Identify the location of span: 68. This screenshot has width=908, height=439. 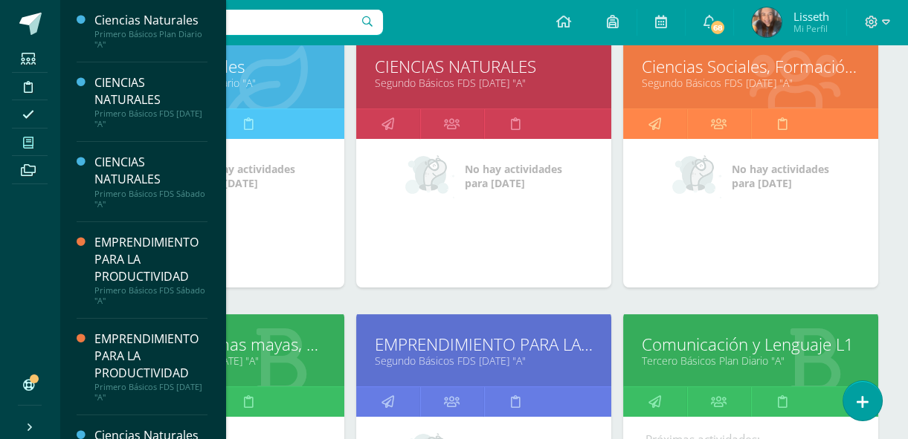
(717, 28).